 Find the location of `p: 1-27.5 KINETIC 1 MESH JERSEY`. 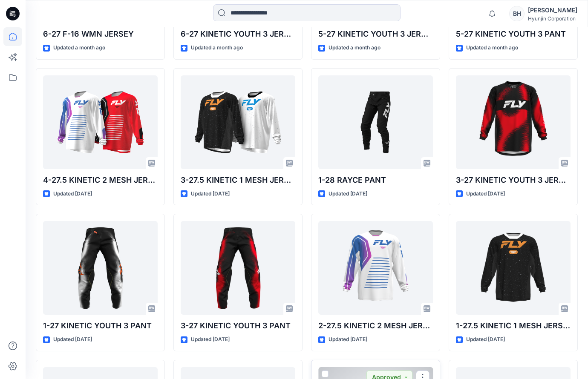

p: 1-27.5 KINETIC 1 MESH JERSEY is located at coordinates (513, 325).